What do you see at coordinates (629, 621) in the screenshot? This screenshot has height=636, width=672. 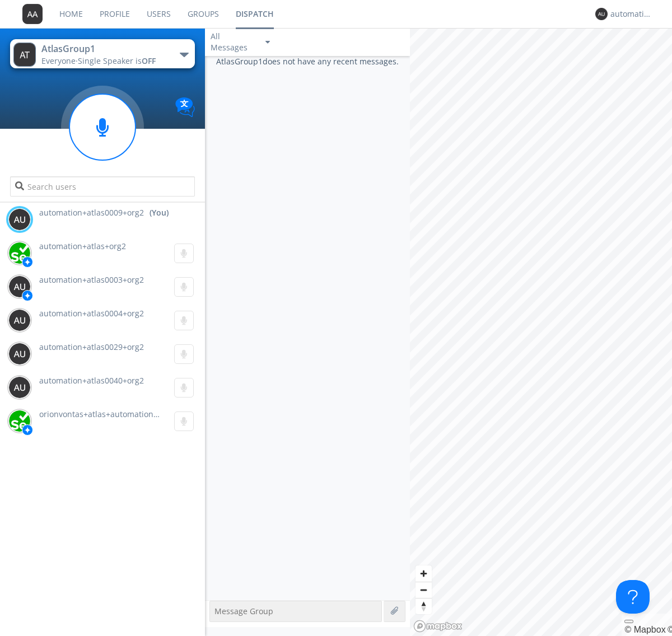 I see `button: Toggle attribution` at bounding box center [629, 621].